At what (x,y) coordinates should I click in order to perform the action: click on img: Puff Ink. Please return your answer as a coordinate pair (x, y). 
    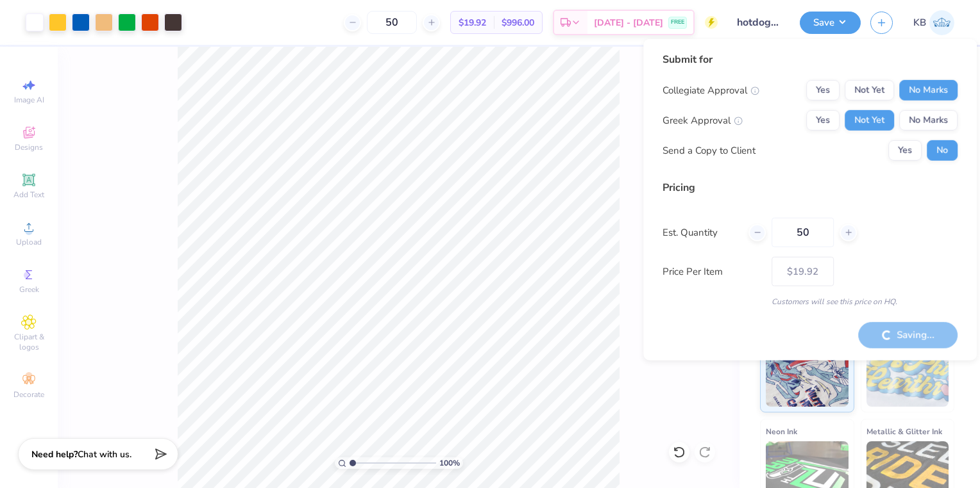
    Looking at the image, I should click on (907, 375).